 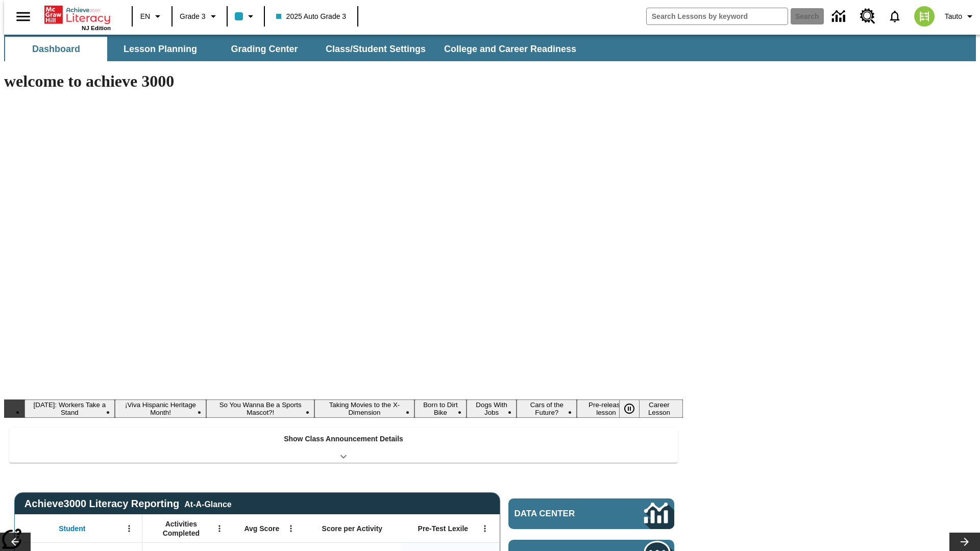 I want to click on div: At-A-Glance, so click(x=208, y=504).